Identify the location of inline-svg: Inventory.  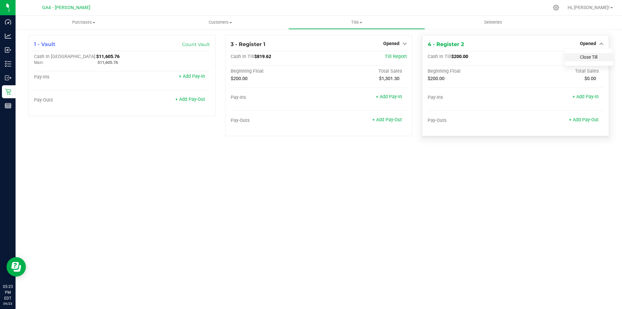
(8, 64).